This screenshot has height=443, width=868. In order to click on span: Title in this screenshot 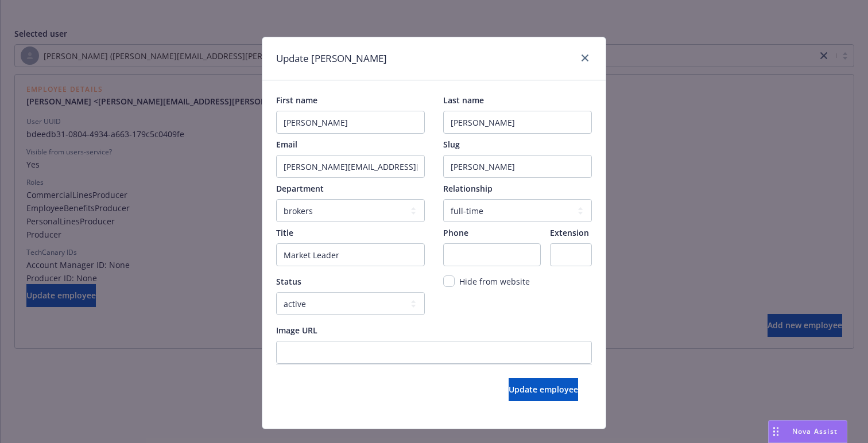, I will do `click(285, 232)`.